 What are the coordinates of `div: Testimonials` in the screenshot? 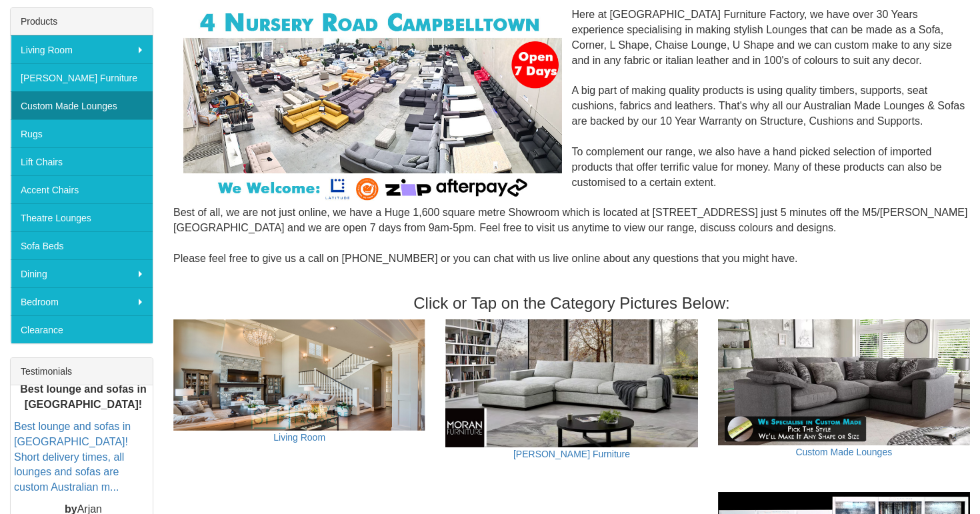 It's located at (82, 371).